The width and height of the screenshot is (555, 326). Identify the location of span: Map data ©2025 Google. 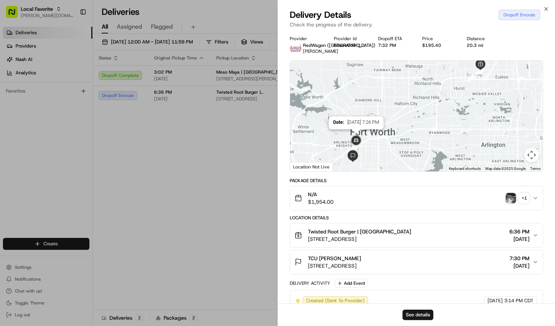
(506, 168).